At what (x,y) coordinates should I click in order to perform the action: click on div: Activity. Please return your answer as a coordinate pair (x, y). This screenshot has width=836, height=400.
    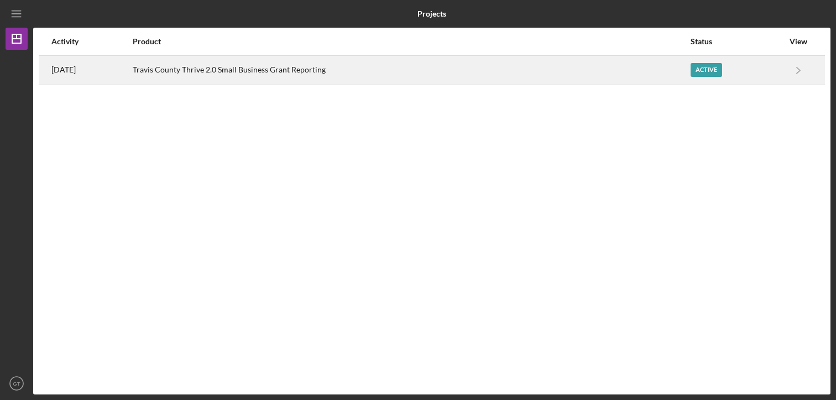
    Looking at the image, I should click on (91, 41).